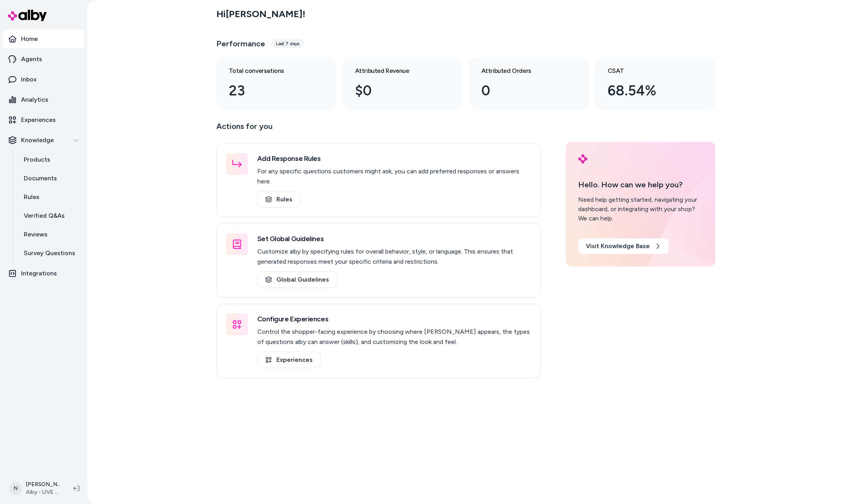  Describe the element at coordinates (32, 60) in the screenshot. I see `p: Agents` at that location.